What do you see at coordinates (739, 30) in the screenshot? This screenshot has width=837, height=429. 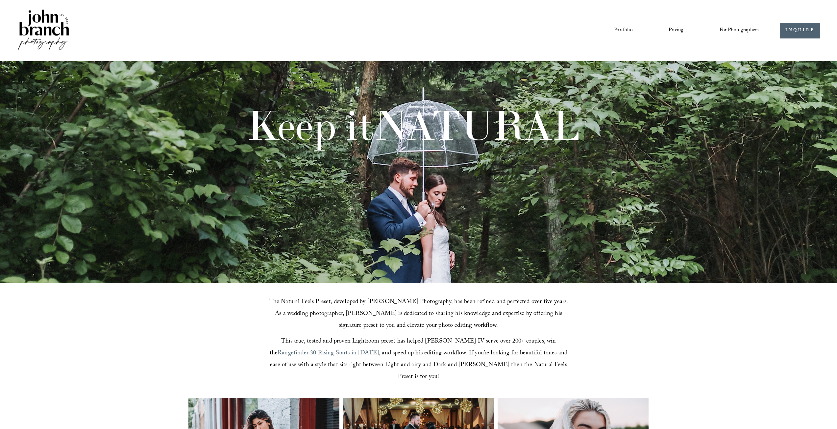 I see `span: For Photographers` at bounding box center [739, 30].